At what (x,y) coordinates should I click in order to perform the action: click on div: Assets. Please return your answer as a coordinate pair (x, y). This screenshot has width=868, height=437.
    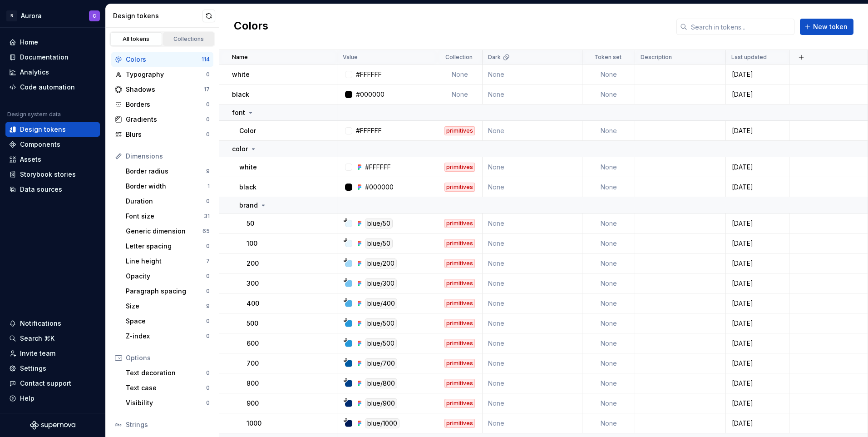
    Looking at the image, I should click on (30, 159).